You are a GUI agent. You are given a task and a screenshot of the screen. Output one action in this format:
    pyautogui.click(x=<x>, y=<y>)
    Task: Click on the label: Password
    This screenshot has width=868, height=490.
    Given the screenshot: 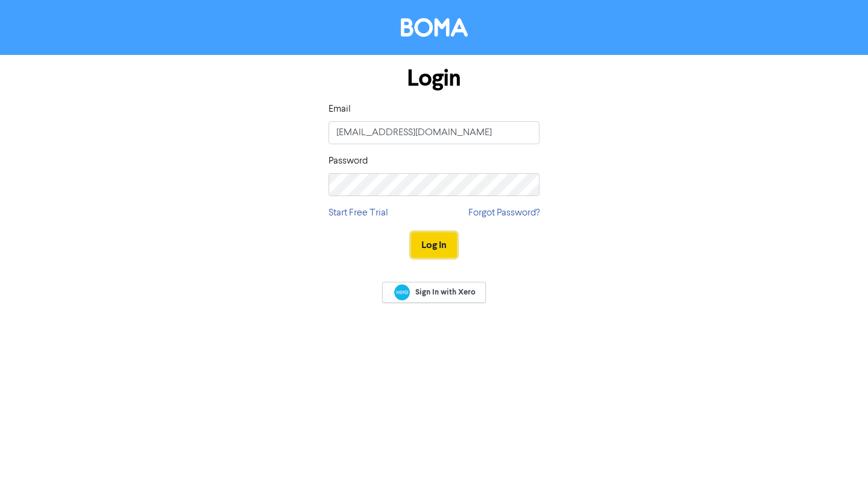 What is the action you would take?
    pyautogui.click(x=347, y=161)
    